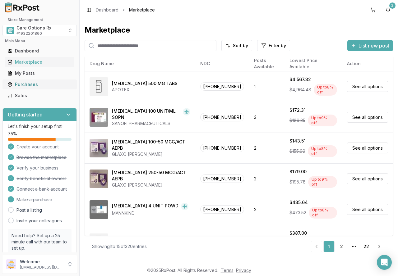 This screenshot has width=398, height=276. What do you see at coordinates (39, 73) in the screenshot?
I see `div: My Posts` at bounding box center [39, 73].